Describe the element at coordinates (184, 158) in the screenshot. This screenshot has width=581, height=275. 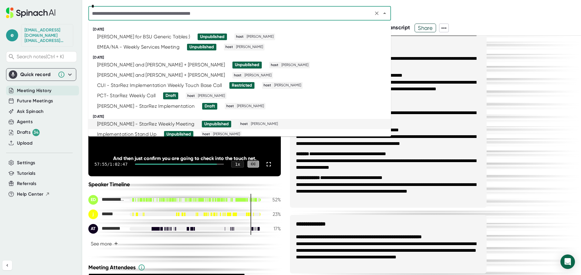
I see `div: And then just confirm you are going to check into the touch net.` at that location.